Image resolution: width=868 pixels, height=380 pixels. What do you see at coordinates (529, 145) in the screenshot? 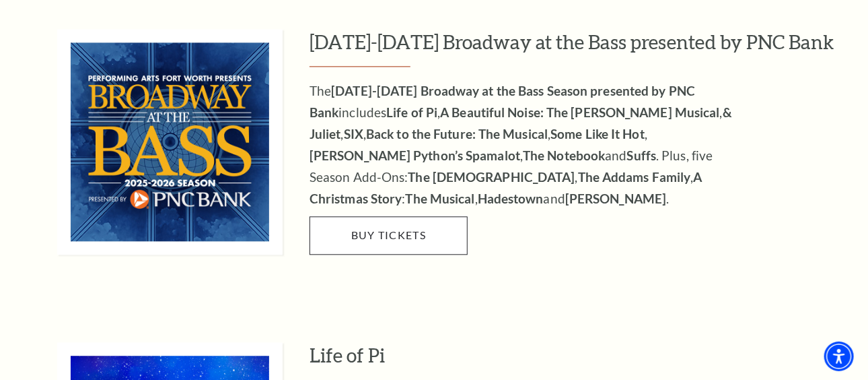
I see `p: The includes , , , , , , , and . Plus, five Season Add-Ons: , , : , and .` at bounding box center [529, 145].